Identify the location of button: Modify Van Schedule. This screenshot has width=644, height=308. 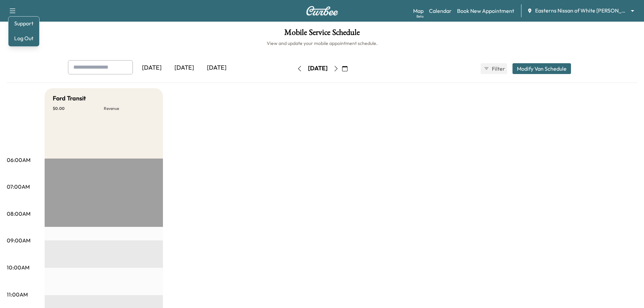
(542, 69).